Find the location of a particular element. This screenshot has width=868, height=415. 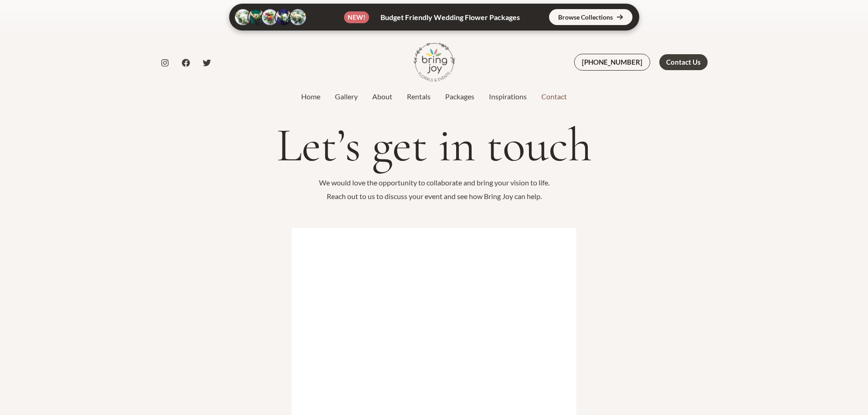

h1: Let’s get in touch is located at coordinates (434, 146).